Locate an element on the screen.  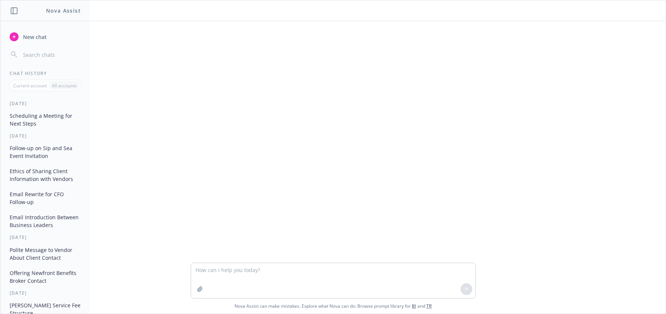
span: Nova Assist can make mistakes. Explore what Nova can do: Browse prompt library for and is located at coordinates (333, 305).